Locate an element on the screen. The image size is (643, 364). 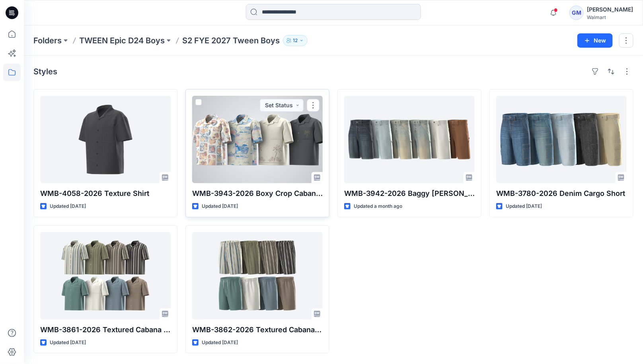
a: WMB-3942-2026 Baggy Carpenter Short is located at coordinates (409, 140).